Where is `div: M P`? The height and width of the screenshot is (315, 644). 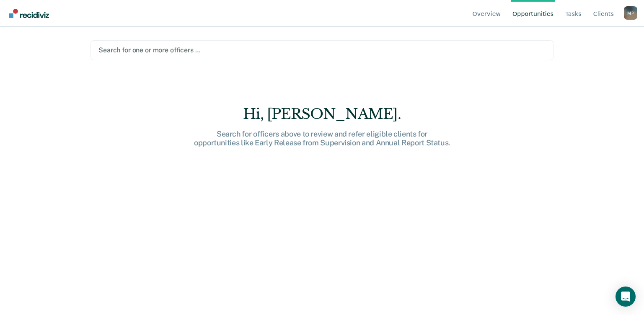 div: M P is located at coordinates (631, 13).